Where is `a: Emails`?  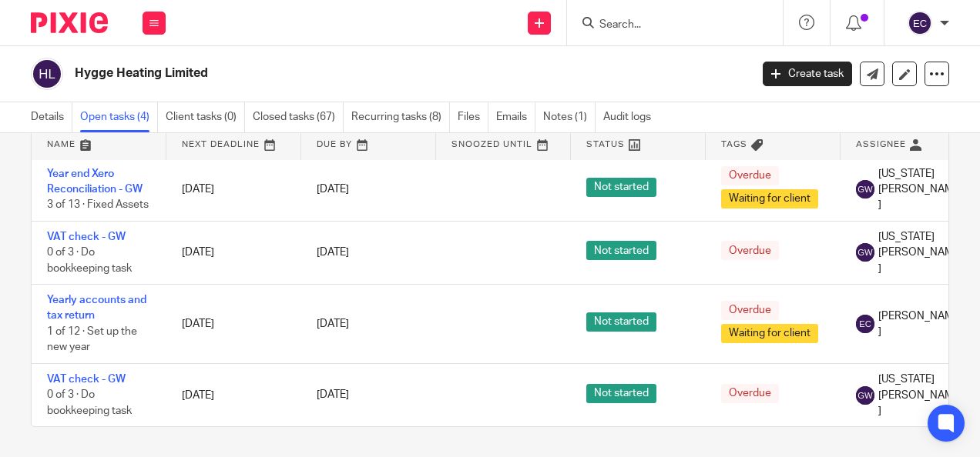
a: Emails is located at coordinates (515, 117).